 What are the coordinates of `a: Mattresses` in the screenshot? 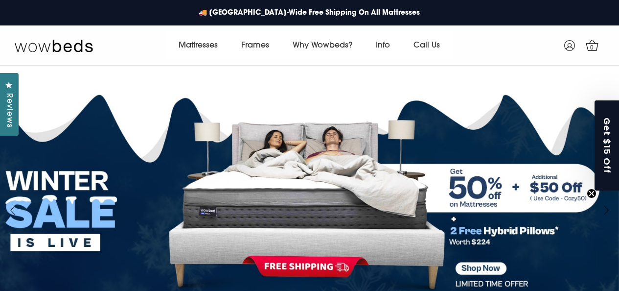 It's located at (198, 46).